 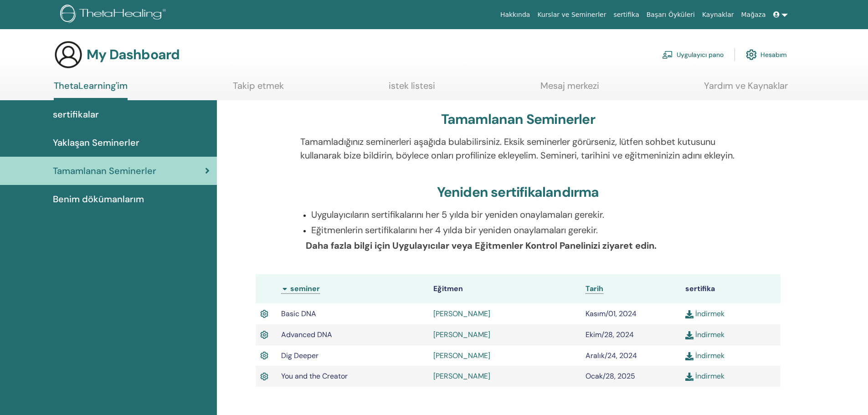 I want to click on td: Aralık/24, 2024, so click(x=631, y=356).